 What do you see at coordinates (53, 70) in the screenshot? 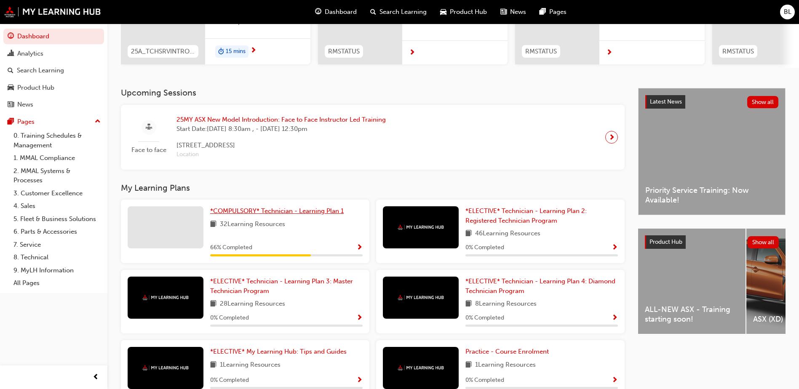
I see `a: Search Learning` at bounding box center [53, 70].